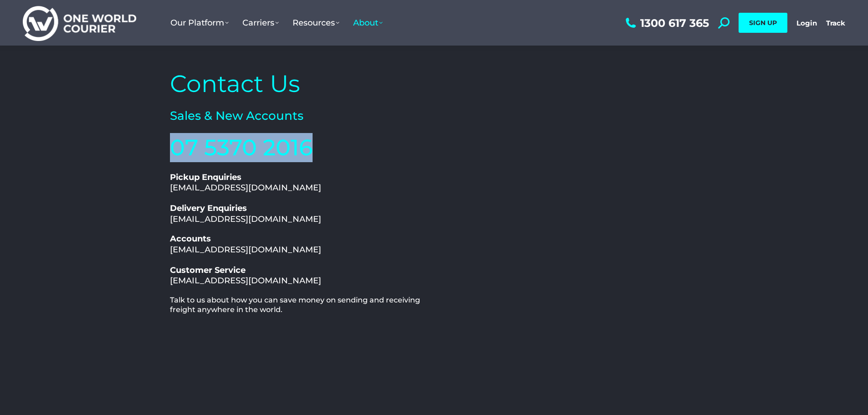 This screenshot has height=415, width=868. Describe the element at coordinates (241, 147) in the screenshot. I see `a: 07 5370 2016` at that location.